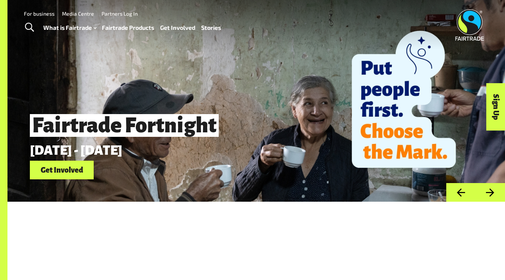 This screenshot has height=280, width=505. I want to click on button: Next, so click(490, 192).